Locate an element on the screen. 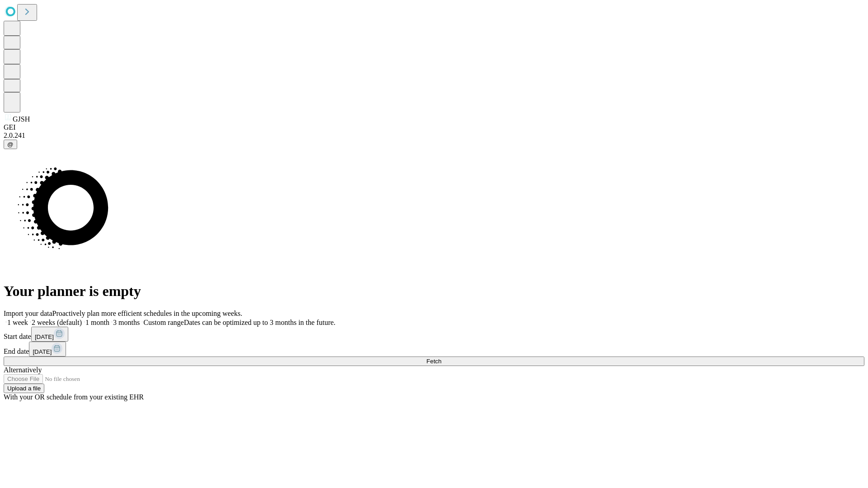 The height and width of the screenshot is (488, 868). span: Proactively plan more efficient schedules in the upcoming weeks. is located at coordinates (147, 313).